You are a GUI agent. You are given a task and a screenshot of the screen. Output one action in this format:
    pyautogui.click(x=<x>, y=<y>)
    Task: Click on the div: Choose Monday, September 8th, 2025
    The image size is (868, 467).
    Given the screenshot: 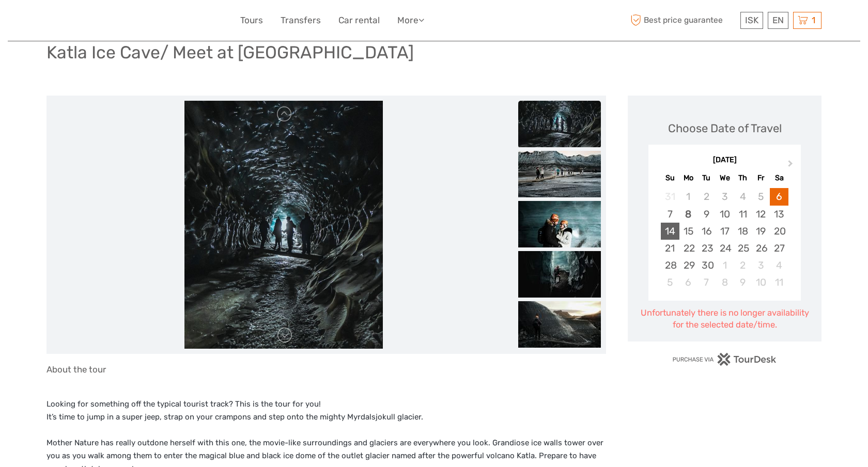 What is the action you would take?
    pyautogui.click(x=688, y=214)
    